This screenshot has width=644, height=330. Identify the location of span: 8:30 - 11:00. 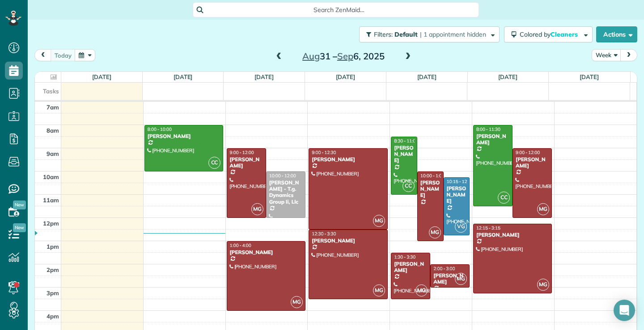
(406, 141).